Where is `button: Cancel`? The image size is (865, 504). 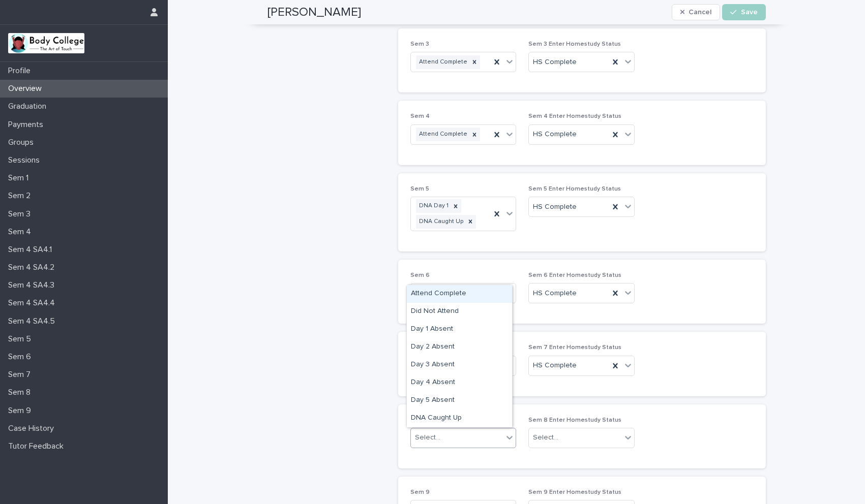
button: Cancel is located at coordinates (696, 12).